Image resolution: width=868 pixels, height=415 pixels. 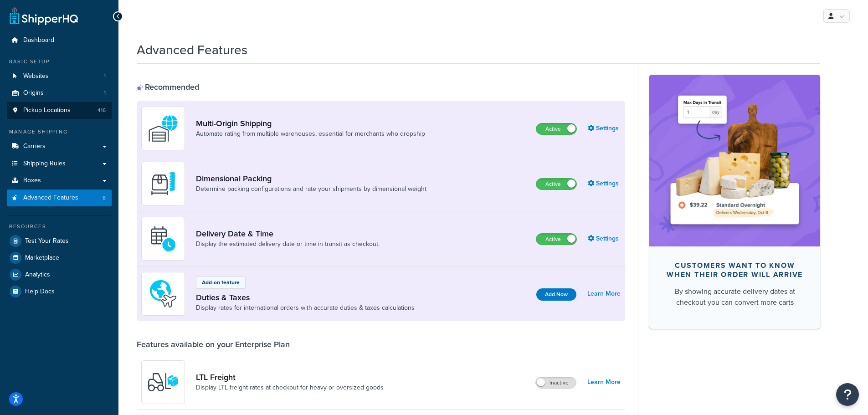 I want to click on span: Carriers, so click(x=34, y=146).